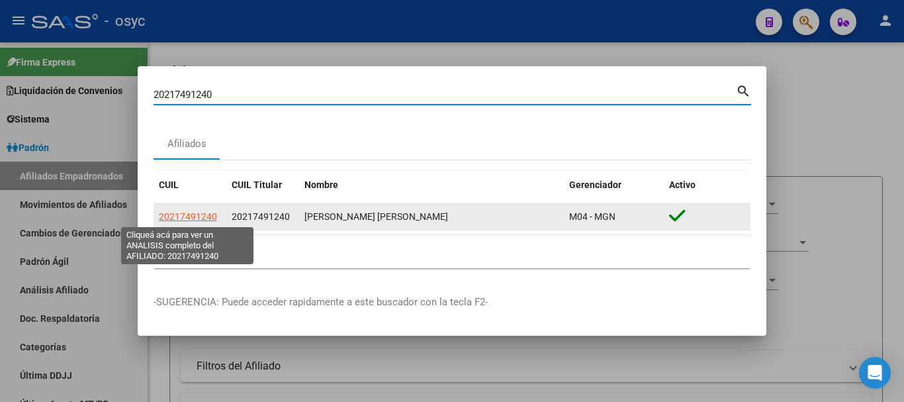 This screenshot has height=402, width=904. What do you see at coordinates (432, 185) in the screenshot?
I see `datatable-header-cell: Nombre` at bounding box center [432, 185].